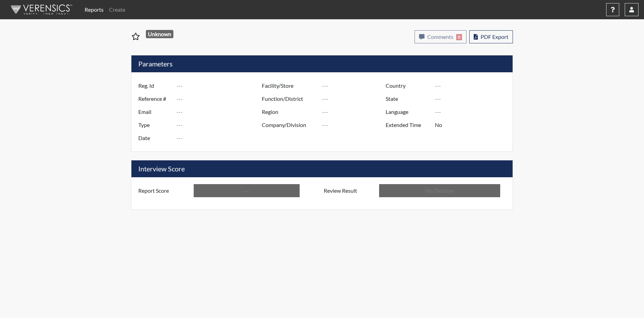  I want to click on label: Date, so click(155, 138).